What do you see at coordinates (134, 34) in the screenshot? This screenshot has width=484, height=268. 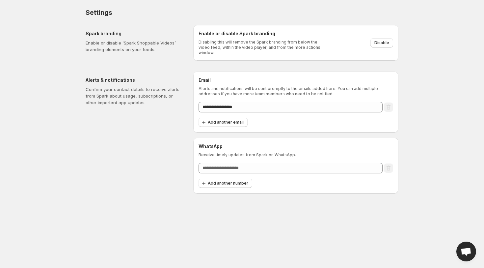 I see `h5: Spark branding` at bounding box center [134, 34].